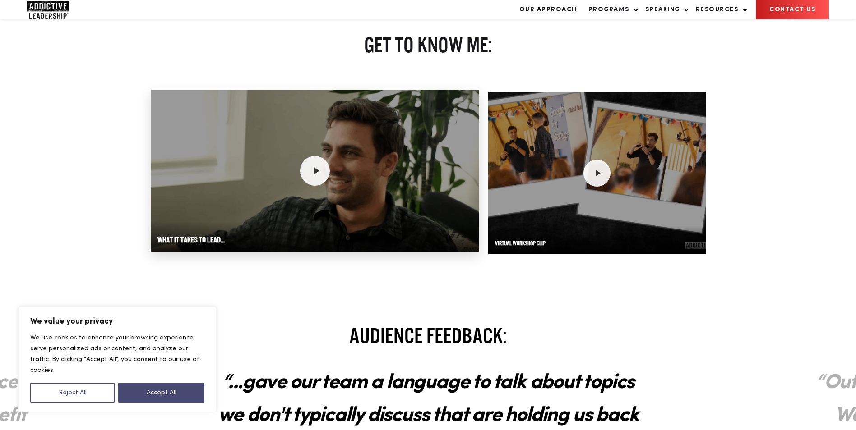  What do you see at coordinates (72, 393) in the screenshot?
I see `button: Reject All` at bounding box center [72, 393].